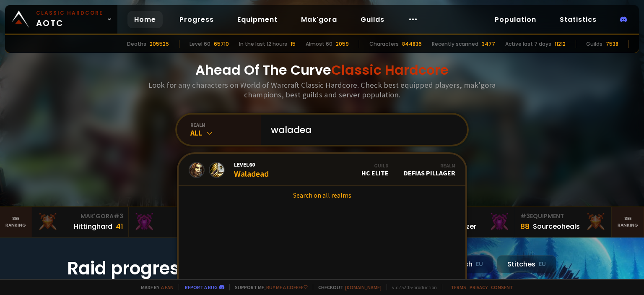 Image resolution: width=644 pixels, height=295 pixels. I want to click on span: Level 60, so click(251, 164).